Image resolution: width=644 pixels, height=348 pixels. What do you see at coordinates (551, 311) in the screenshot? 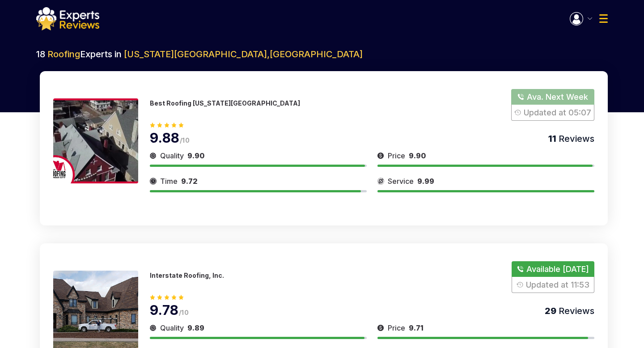
I see `span: 29` at bounding box center [551, 311].